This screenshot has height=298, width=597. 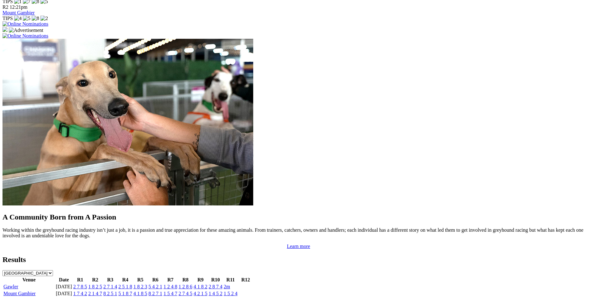 What do you see at coordinates (125, 280) in the screenshot?
I see `th: R4` at bounding box center [125, 280].